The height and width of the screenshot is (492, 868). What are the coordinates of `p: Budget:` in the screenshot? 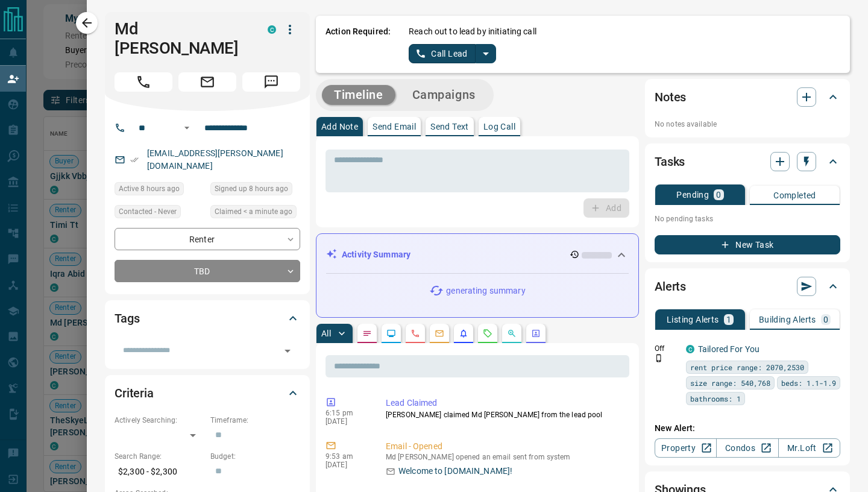 It's located at (255, 457).